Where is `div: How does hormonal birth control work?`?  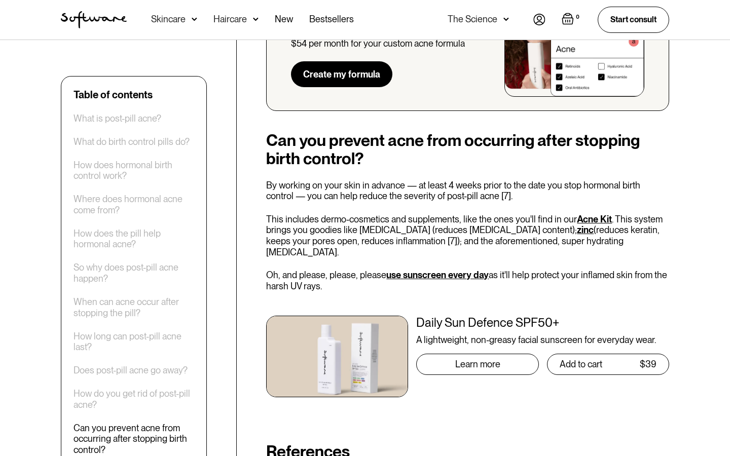 div: How does hormonal birth control work? is located at coordinates (134, 170).